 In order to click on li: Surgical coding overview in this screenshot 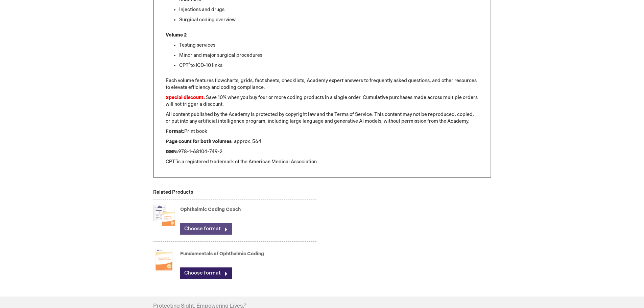, I will do `click(329, 20)`.